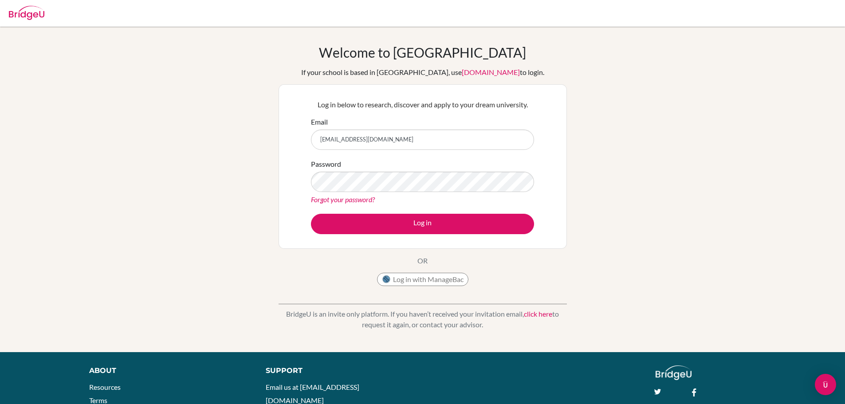 The height and width of the screenshot is (404, 845). What do you see at coordinates (343, 199) in the screenshot?
I see `a: Forgot your password?` at bounding box center [343, 199].